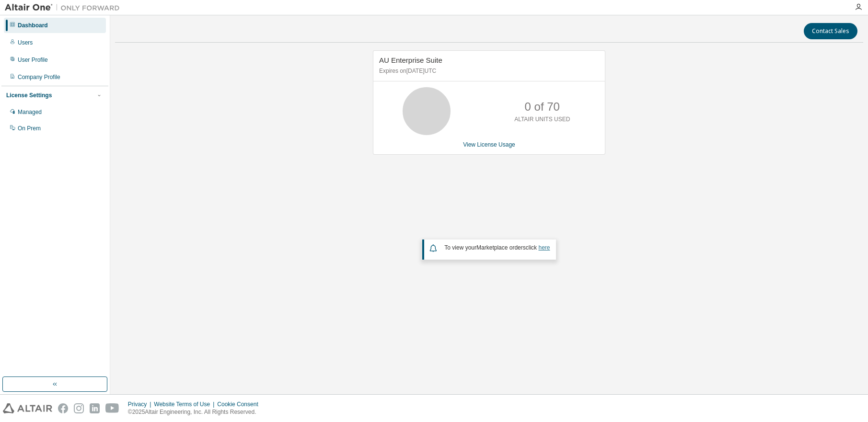 The width and height of the screenshot is (868, 422). I want to click on div: Cookie Consent, so click(240, 405).